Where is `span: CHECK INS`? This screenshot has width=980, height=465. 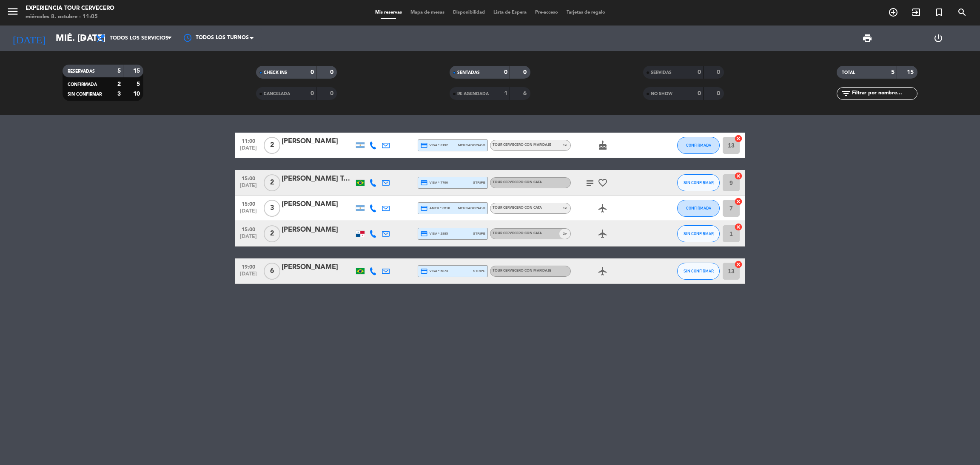
span: CHECK INS is located at coordinates (275, 73).